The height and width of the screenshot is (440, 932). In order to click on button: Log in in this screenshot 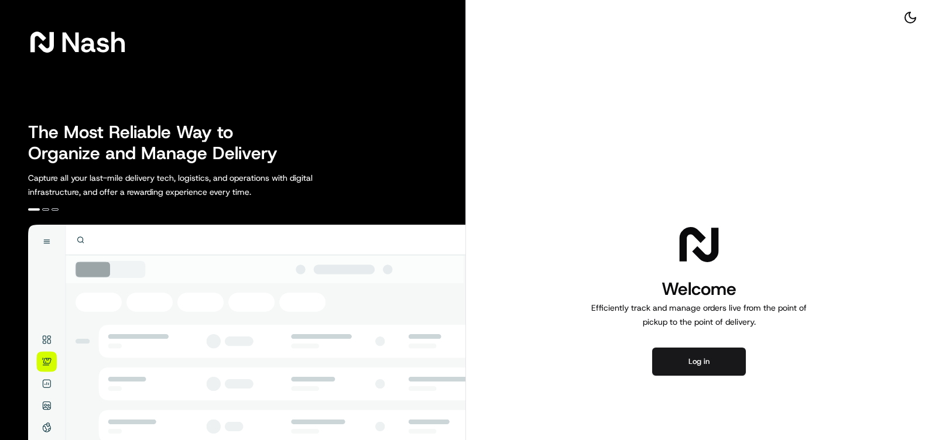, I will do `click(699, 362)`.